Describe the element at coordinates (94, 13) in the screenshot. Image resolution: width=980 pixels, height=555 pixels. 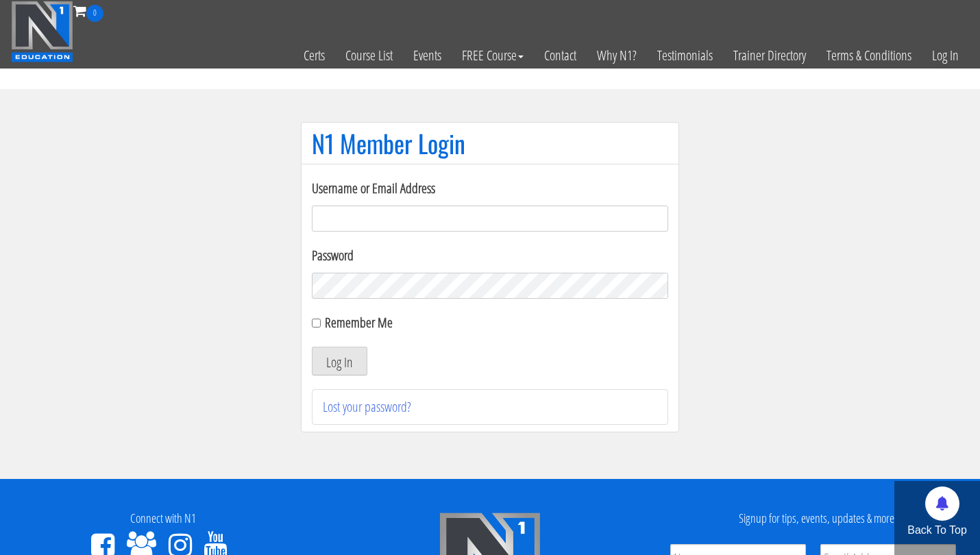
I see `span: 0` at that location.